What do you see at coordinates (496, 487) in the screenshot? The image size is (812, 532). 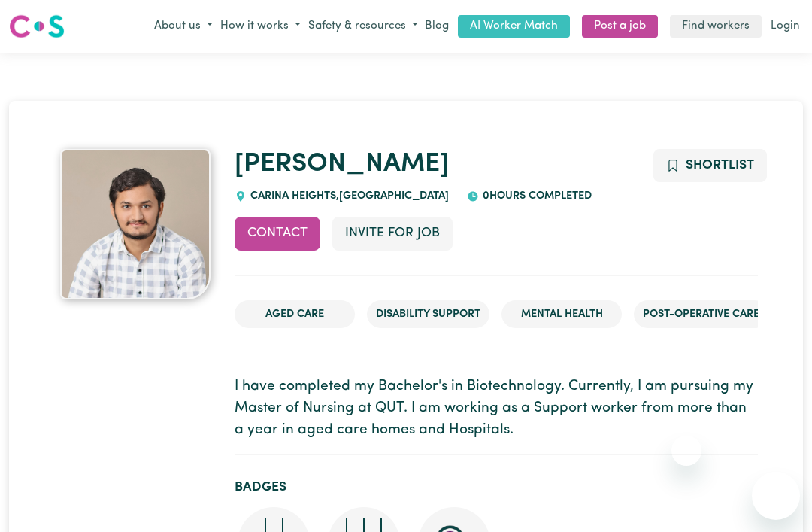 I see `h2: Badges` at bounding box center [496, 487].